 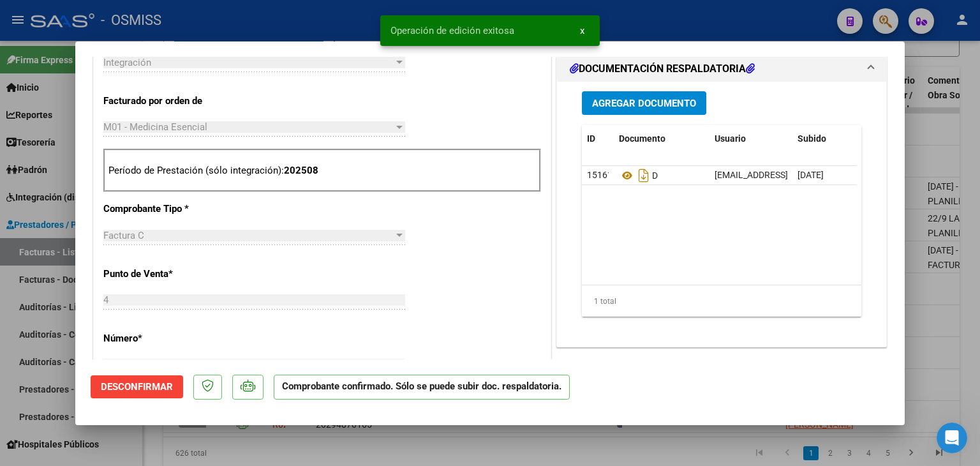 I want to click on p: Comprobante confirmado. Sólo se puede subir doc. respaldatoria., so click(x=422, y=387).